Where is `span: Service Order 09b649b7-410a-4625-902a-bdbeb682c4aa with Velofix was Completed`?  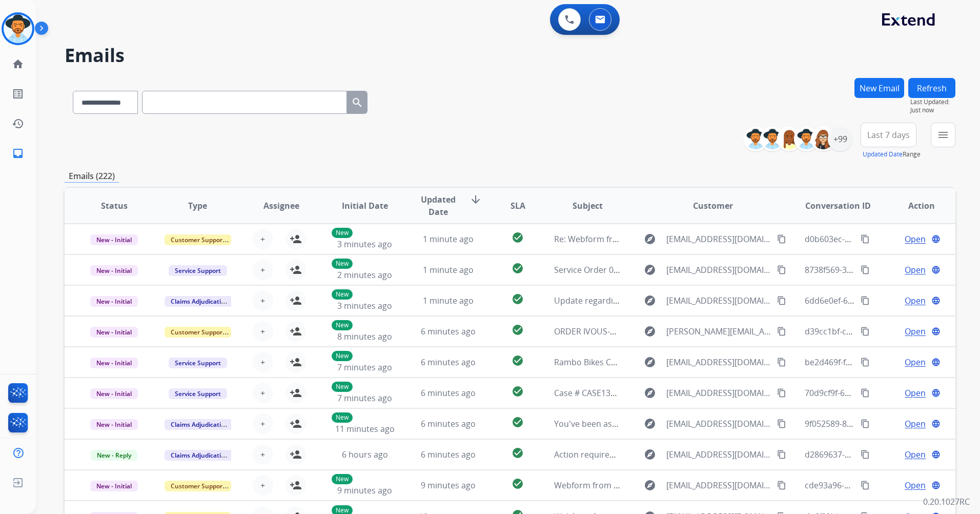 span: Service Order 09b649b7-410a-4625-902a-bdbeb682c4aa with Velofix was Completed is located at coordinates (715, 269).